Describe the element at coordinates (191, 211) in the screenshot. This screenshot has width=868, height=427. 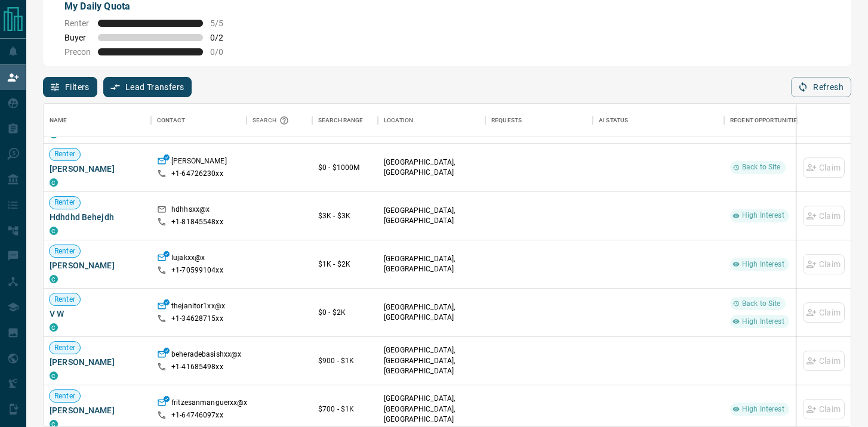
I see `p: hdhhsxx@x` at that location.